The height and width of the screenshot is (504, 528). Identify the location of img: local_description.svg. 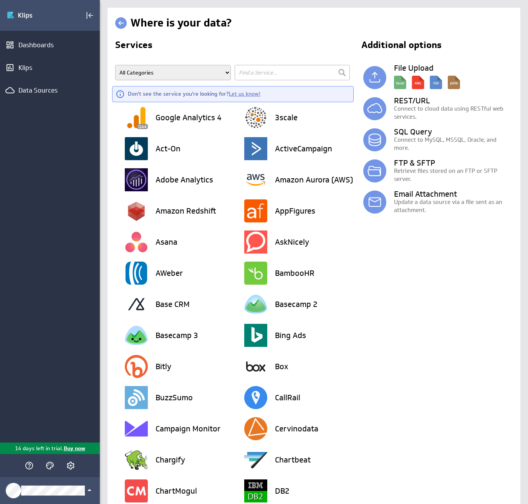
(427, 80).